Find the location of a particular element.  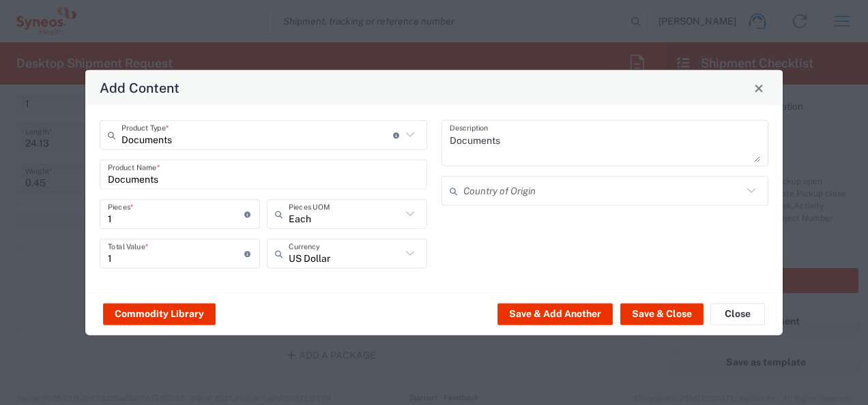

button: Save & Add Another is located at coordinates (555, 313).